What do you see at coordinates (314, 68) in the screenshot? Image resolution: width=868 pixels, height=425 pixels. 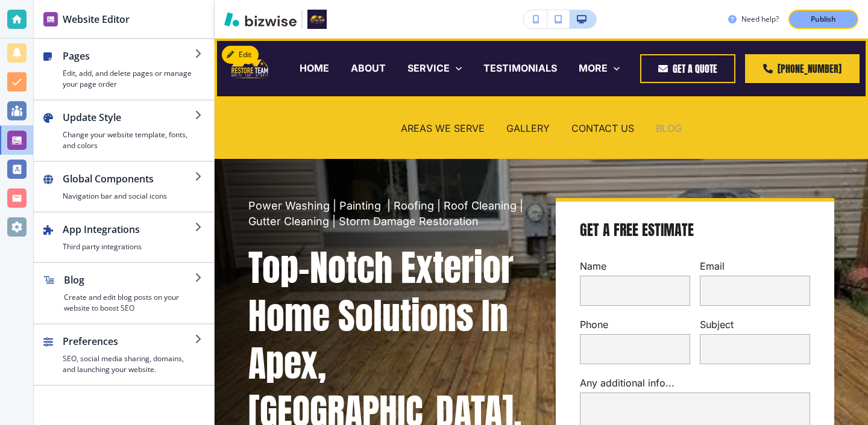 I see `p: HOME` at bounding box center [314, 68].